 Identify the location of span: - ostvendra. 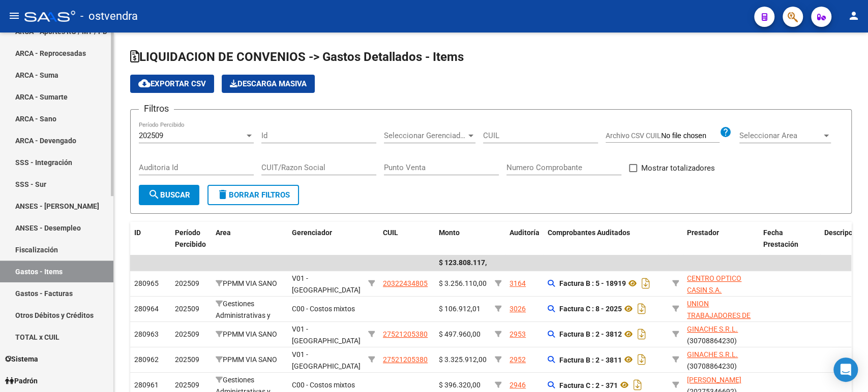
(109, 17).